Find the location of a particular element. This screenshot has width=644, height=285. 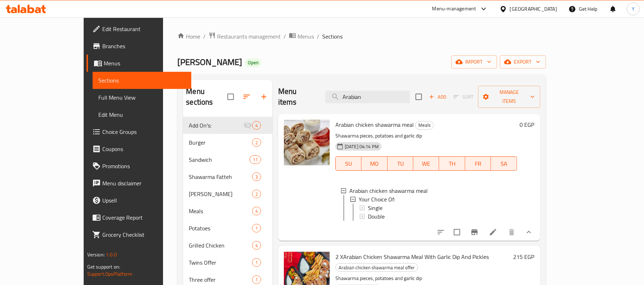

div: Burger2 is located at coordinates (228, 142).